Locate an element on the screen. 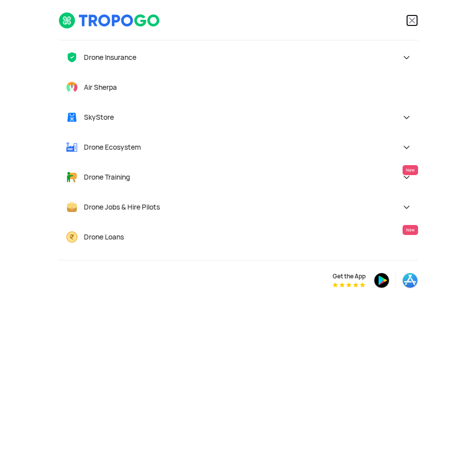 The image size is (476, 454). a: SkyStore is located at coordinates (238, 118).